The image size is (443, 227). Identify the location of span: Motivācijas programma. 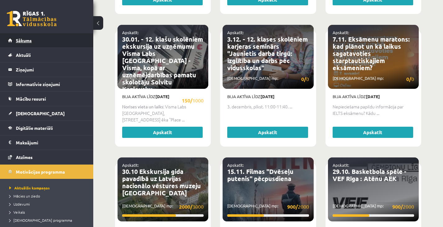
(40, 172).